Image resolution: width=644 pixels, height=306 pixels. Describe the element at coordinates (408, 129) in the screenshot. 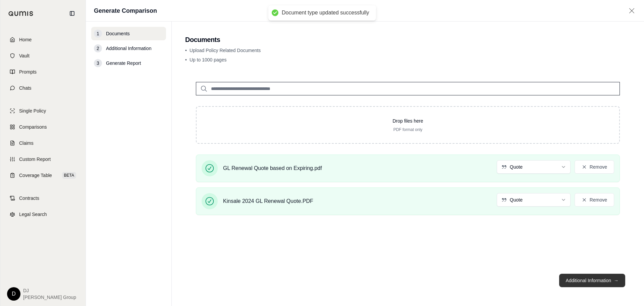

I see `p: PDF format only` at that location.